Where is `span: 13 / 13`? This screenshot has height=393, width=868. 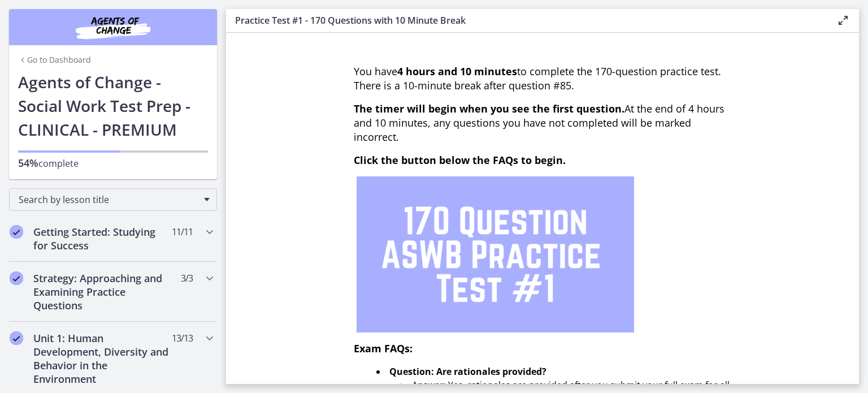
span: 13 / 13 is located at coordinates (182, 338).